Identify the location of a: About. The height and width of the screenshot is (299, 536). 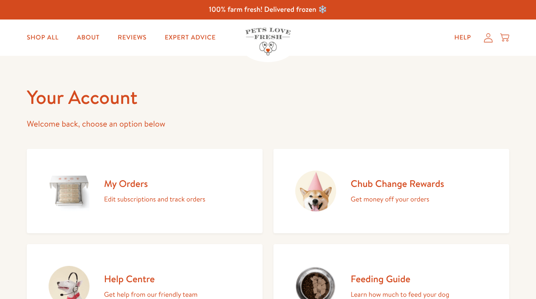
(88, 38).